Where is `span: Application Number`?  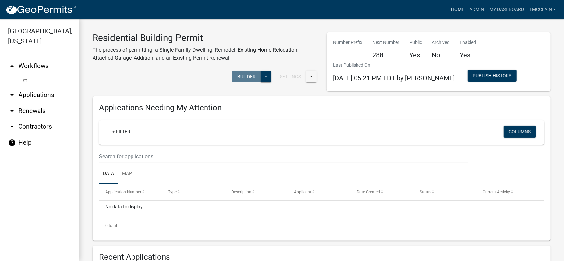
span: Application Number is located at coordinates (123, 192).